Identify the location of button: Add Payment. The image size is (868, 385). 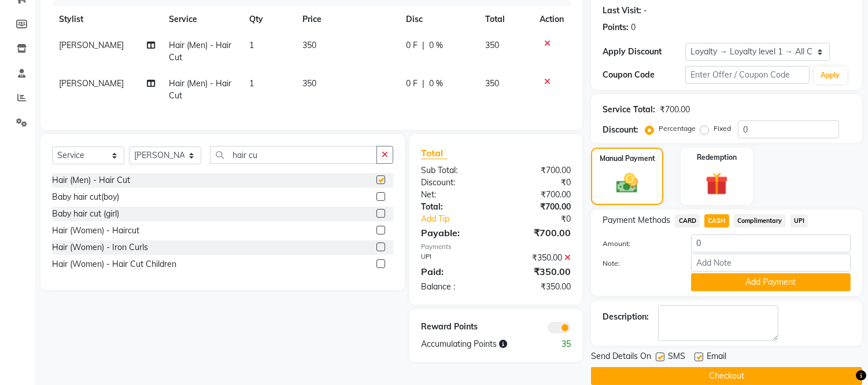
(771, 282).